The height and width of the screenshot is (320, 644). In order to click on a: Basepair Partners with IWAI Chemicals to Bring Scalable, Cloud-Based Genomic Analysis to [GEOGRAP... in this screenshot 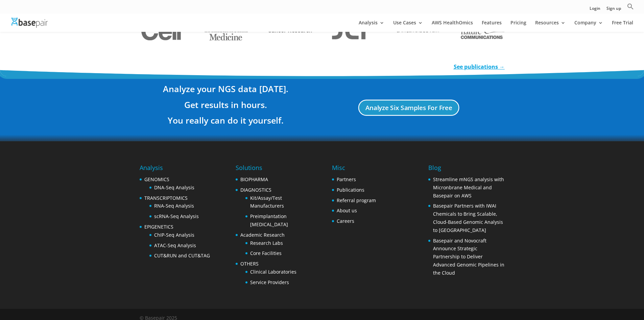, I will do `click(468, 218)`.